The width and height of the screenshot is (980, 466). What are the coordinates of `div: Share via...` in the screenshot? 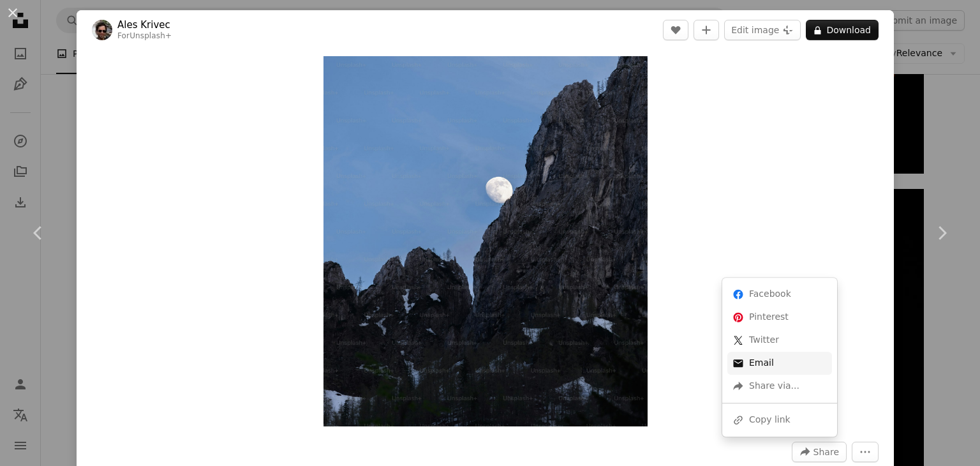 It's located at (780, 386).